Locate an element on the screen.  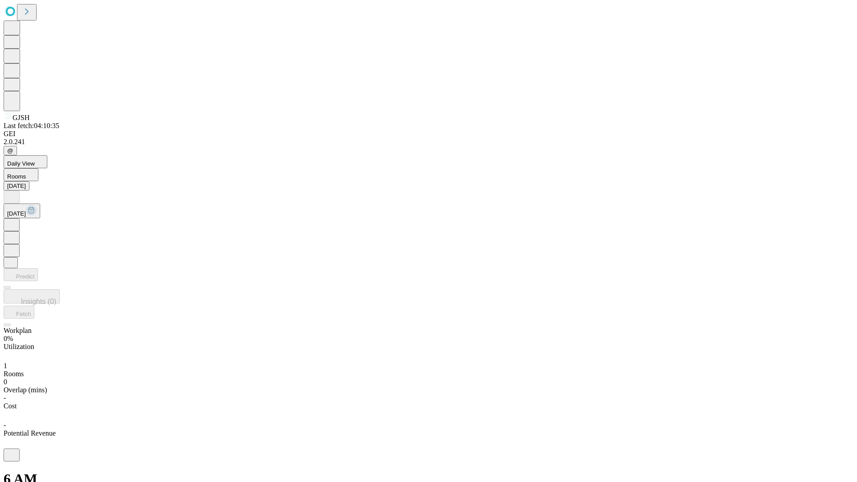
span: Cost is located at coordinates (10, 406).